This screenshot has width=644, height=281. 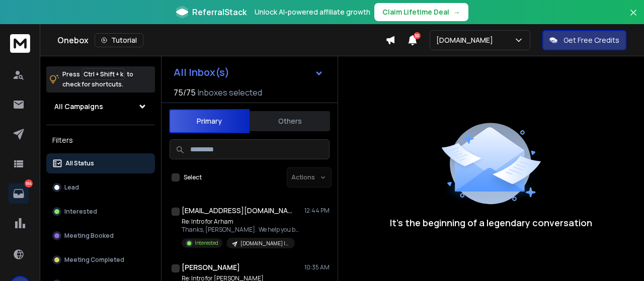 What do you see at coordinates (101, 236) in the screenshot?
I see `button: Meeting Booked` at bounding box center [101, 236].